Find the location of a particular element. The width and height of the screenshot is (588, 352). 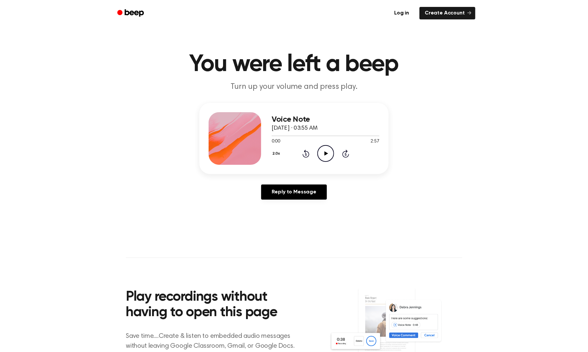

h3: Voice Note is located at coordinates (326, 119).